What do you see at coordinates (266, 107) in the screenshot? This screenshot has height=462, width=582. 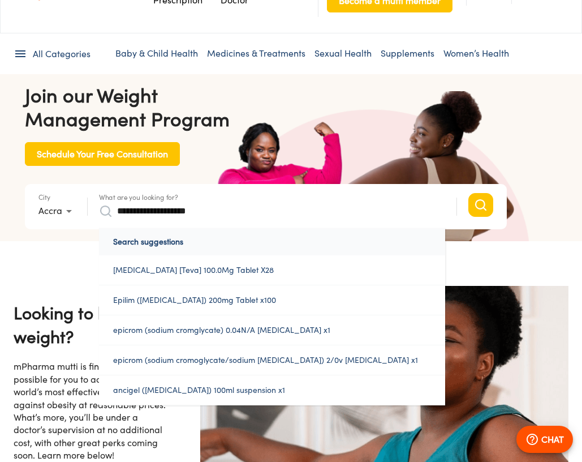 I see `h4: Join our Weight Management Program` at bounding box center [266, 107].